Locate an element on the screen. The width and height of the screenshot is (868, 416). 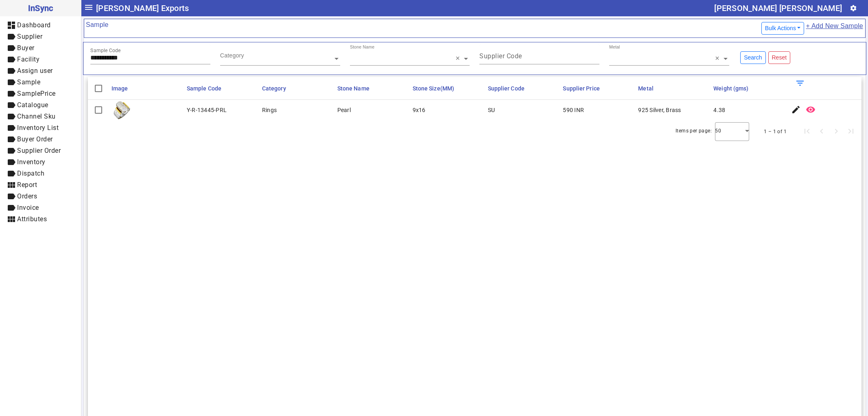
mat-icon: menu is located at coordinates (88, 7).